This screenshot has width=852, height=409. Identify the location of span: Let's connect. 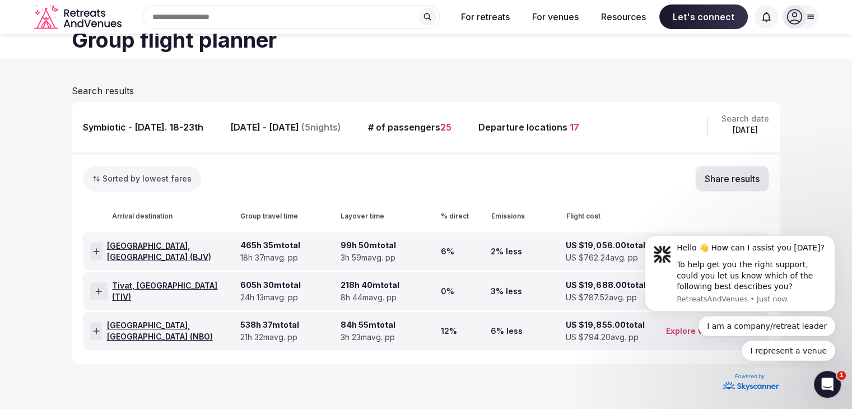
(704, 17).